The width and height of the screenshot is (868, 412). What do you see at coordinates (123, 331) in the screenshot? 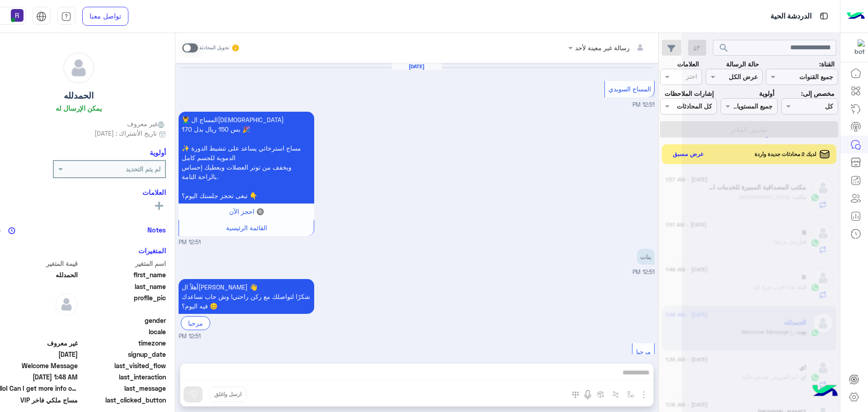
I see `span: locale` at bounding box center [123, 331].